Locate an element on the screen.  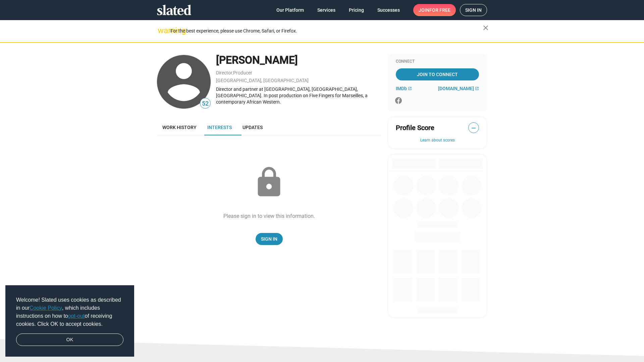
a: Cookie Policy is located at coordinates (46, 308).